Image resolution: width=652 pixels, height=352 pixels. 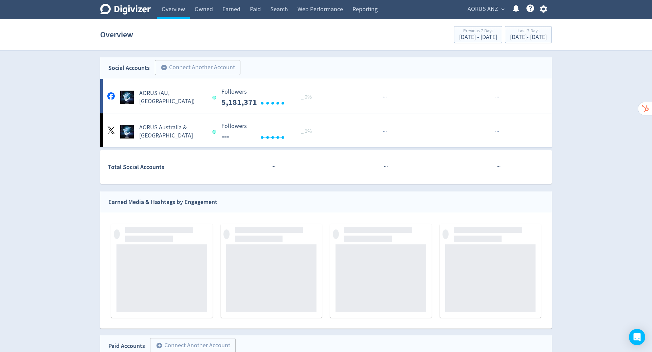 I want to click on div: Last 7 Days, so click(x=528, y=31).